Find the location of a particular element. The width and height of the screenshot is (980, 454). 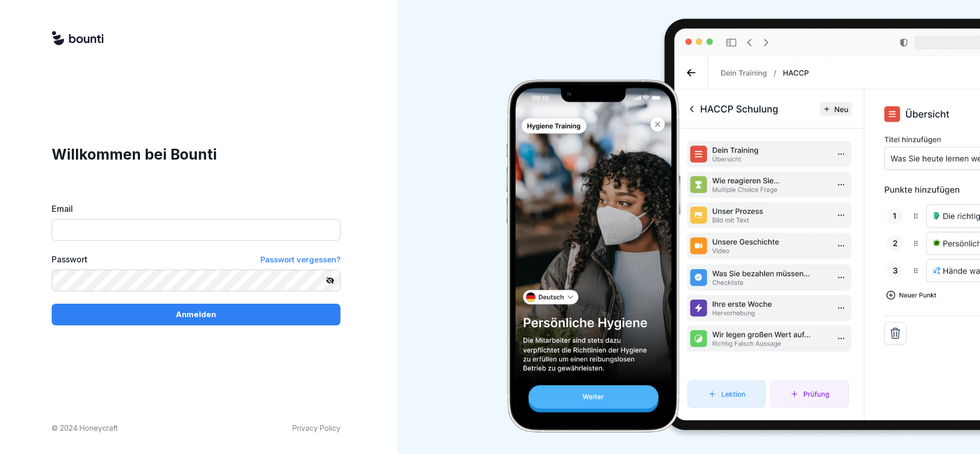

label: Passwort is located at coordinates (70, 260).